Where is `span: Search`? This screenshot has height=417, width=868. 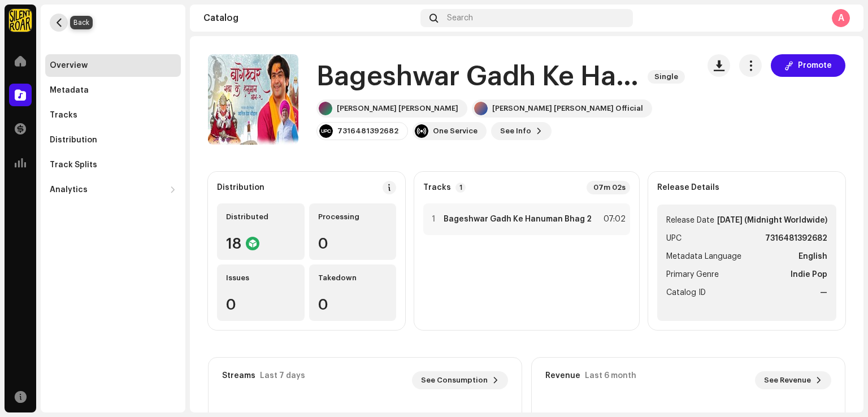 span: Search is located at coordinates (460, 18).